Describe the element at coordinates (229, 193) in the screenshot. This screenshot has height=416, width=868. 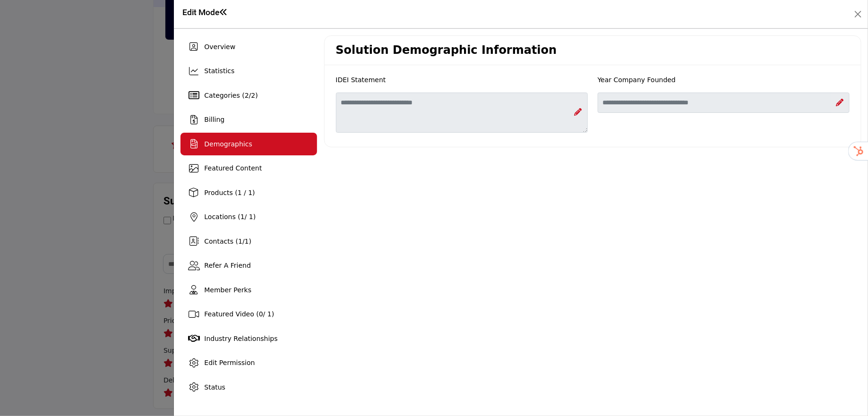
I see `span: Products (1 / 1)` at that location.